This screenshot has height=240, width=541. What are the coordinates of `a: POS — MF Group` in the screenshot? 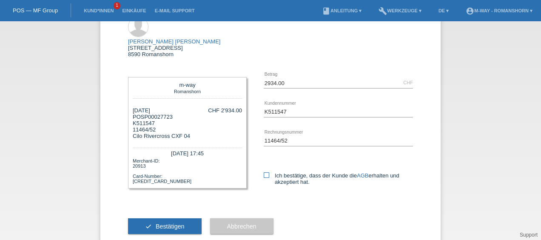 It's located at (35, 10).